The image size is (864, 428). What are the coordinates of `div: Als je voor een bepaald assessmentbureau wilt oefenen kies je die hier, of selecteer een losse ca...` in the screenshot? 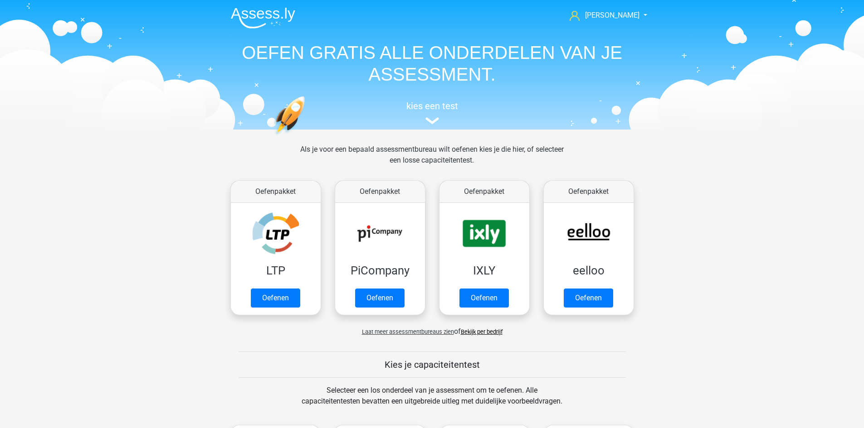 It's located at (432, 160).